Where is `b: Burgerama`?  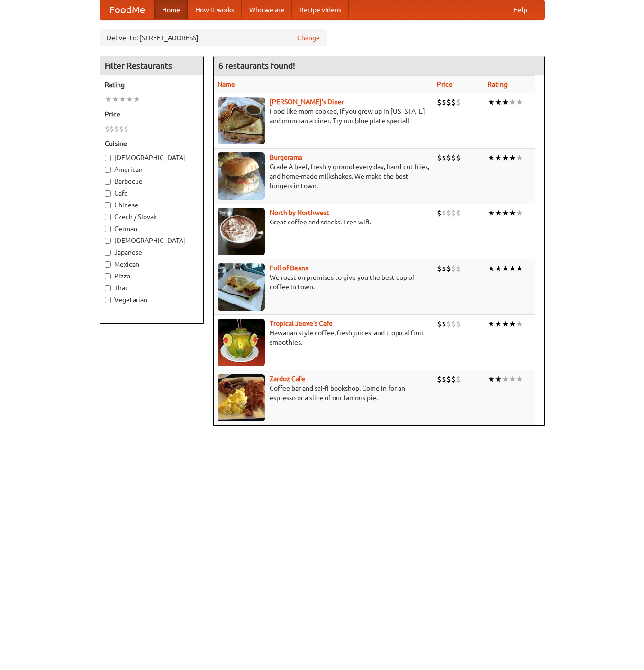 b: Burgerama is located at coordinates (286, 157).